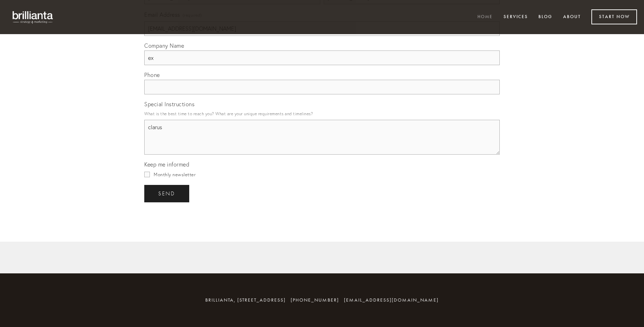 Image resolution: width=644 pixels, height=327 pixels. I want to click on img: brillianta - research, strategy, marketing, so click(33, 17).